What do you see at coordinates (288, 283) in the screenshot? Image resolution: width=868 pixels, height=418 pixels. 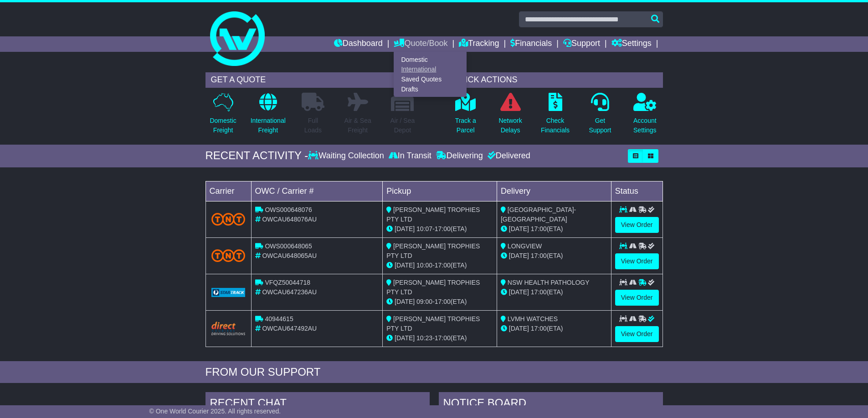 I see `span: VFQZ50044718` at bounding box center [288, 283].